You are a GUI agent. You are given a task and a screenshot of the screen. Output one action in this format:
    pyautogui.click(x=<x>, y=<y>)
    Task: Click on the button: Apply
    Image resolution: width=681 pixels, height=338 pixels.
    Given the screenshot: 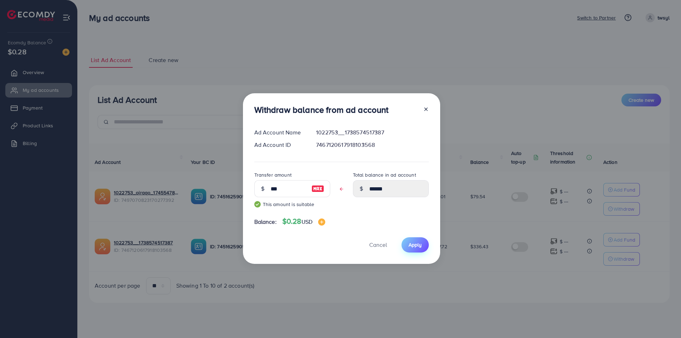 What is the action you would take?
    pyautogui.click(x=415, y=245)
    